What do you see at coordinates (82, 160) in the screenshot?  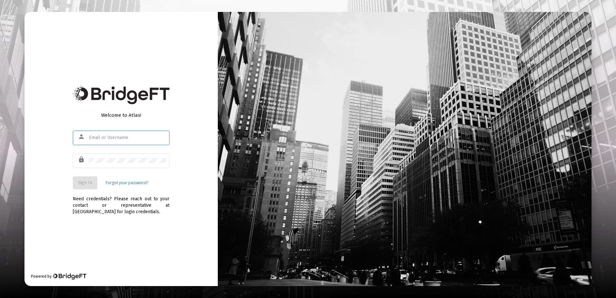 I see `mat-icon: lock` at bounding box center [82, 160].